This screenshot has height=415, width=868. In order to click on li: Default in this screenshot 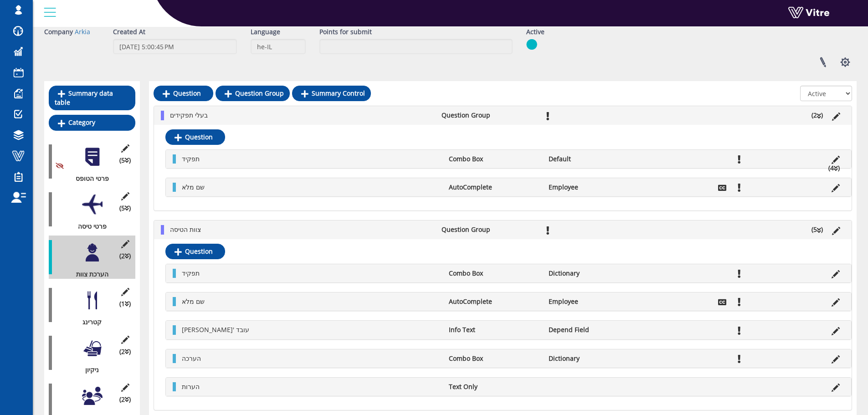, I will do `click(594, 159)`.